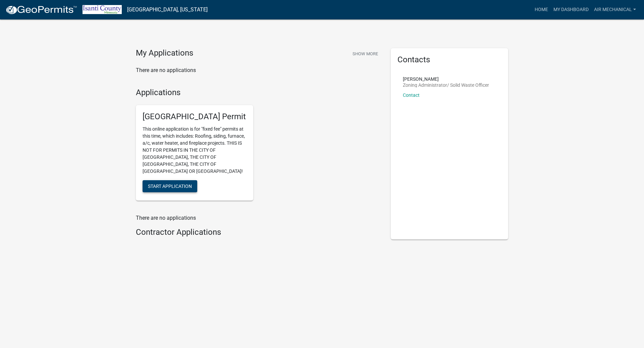 The width and height of the screenshot is (644, 348). I want to click on h4: My Applications, so click(164, 53).